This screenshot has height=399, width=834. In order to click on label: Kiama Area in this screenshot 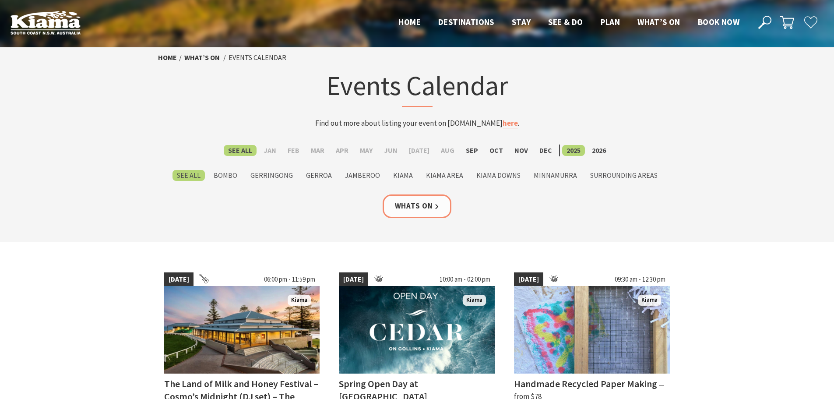, I will do `click(444, 175)`.